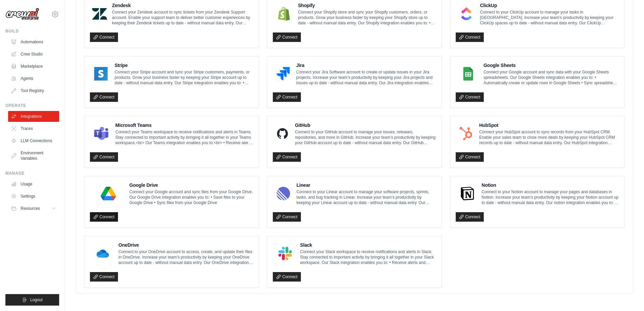  I want to click on p: Connect to your GitHub account to manage your issues, releases, repositories, and more in GitHub...., so click(365, 137).